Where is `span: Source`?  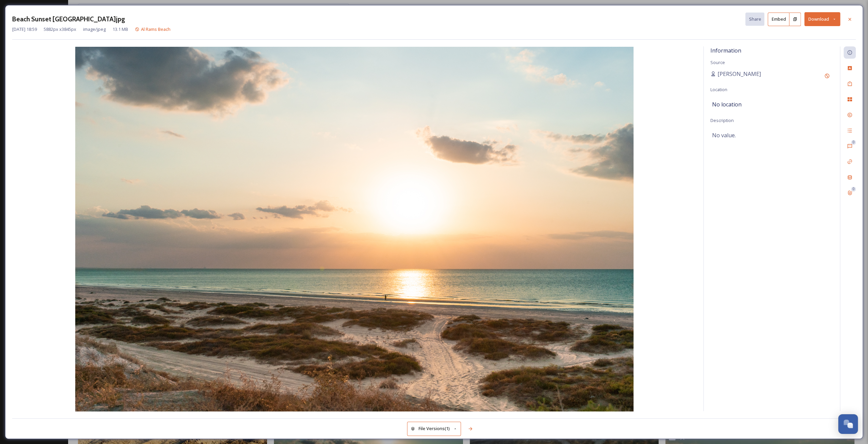
span: Source is located at coordinates (718, 62).